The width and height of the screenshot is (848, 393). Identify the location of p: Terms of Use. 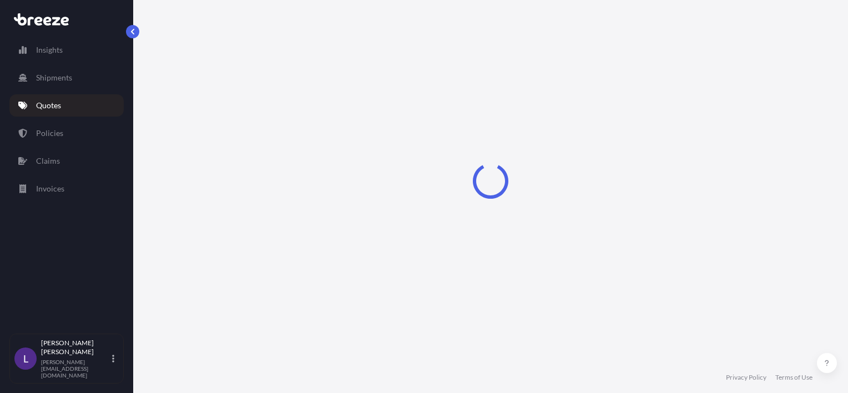
(794, 378).